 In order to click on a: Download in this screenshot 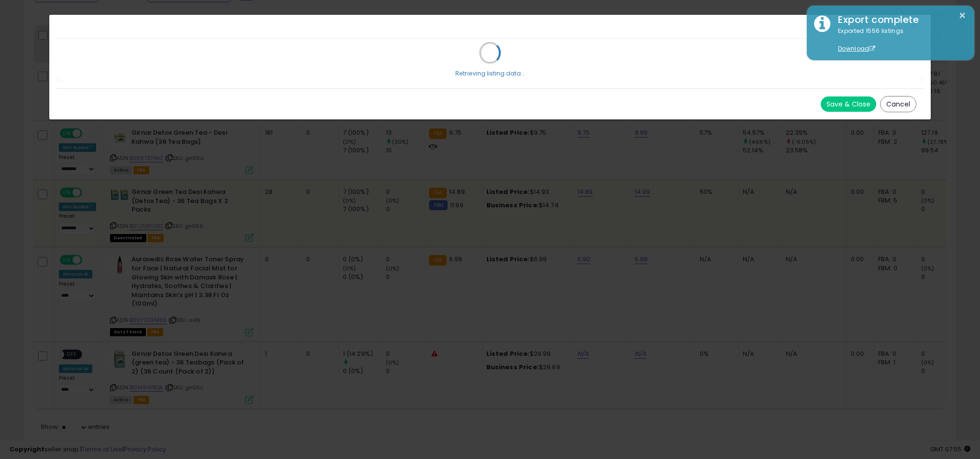, I will do `click(856, 48)`.